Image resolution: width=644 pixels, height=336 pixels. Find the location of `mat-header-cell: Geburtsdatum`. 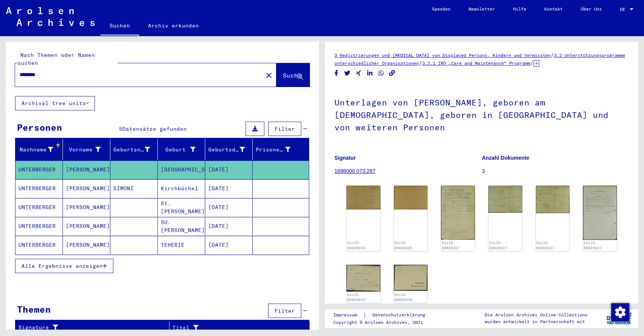

mat-header-cell: Geburtsdatum is located at coordinates (229, 149).